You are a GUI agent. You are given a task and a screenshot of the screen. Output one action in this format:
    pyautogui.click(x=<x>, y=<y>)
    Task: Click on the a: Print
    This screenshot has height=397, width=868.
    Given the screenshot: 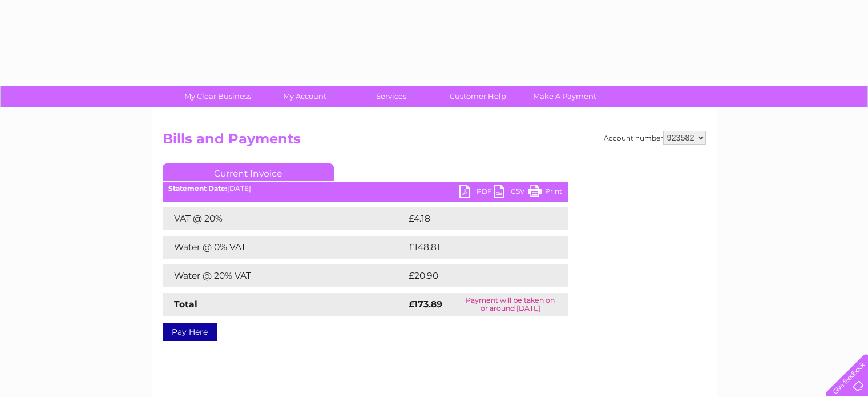 What is the action you would take?
    pyautogui.click(x=545, y=192)
    